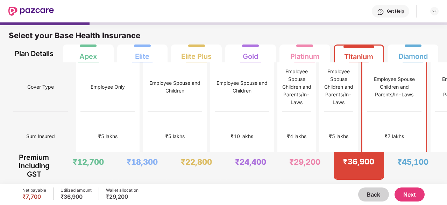  I want to click on div: Net payable, so click(34, 190).